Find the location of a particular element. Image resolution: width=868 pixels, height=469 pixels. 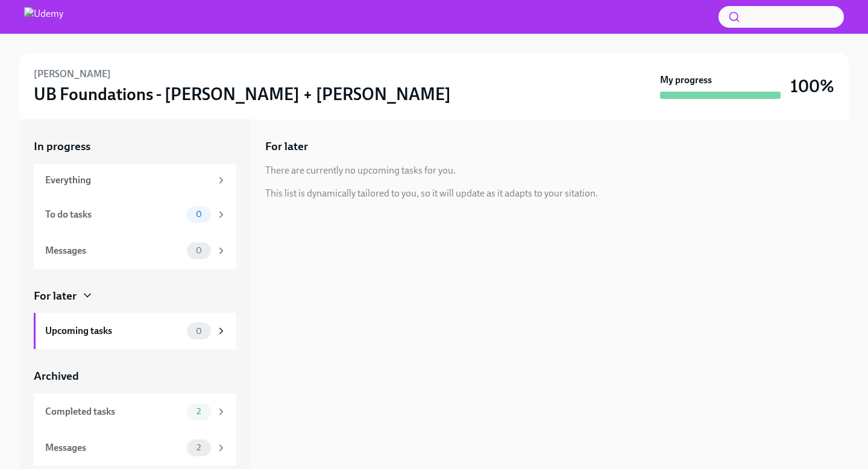

h5: For later is located at coordinates (286, 146).